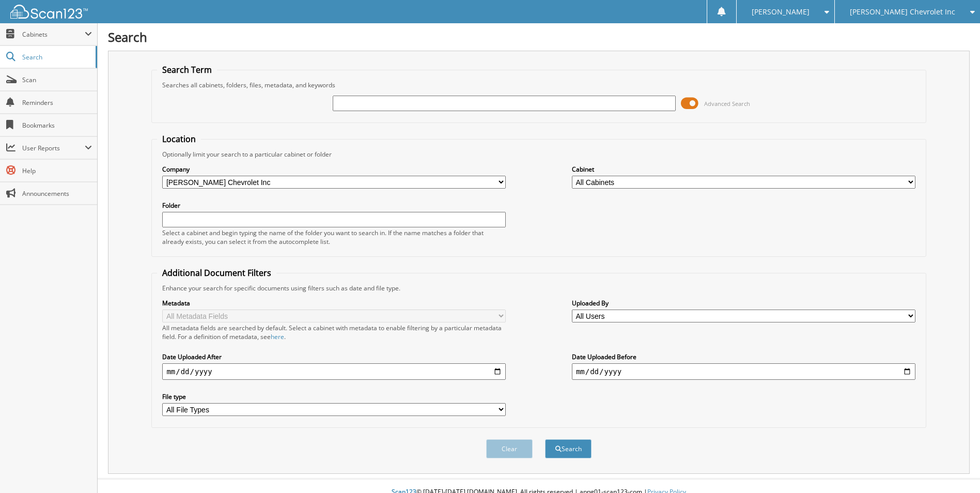 The height and width of the screenshot is (493, 980). What do you see at coordinates (539, 36) in the screenshot?
I see `h1: Search` at bounding box center [539, 36].